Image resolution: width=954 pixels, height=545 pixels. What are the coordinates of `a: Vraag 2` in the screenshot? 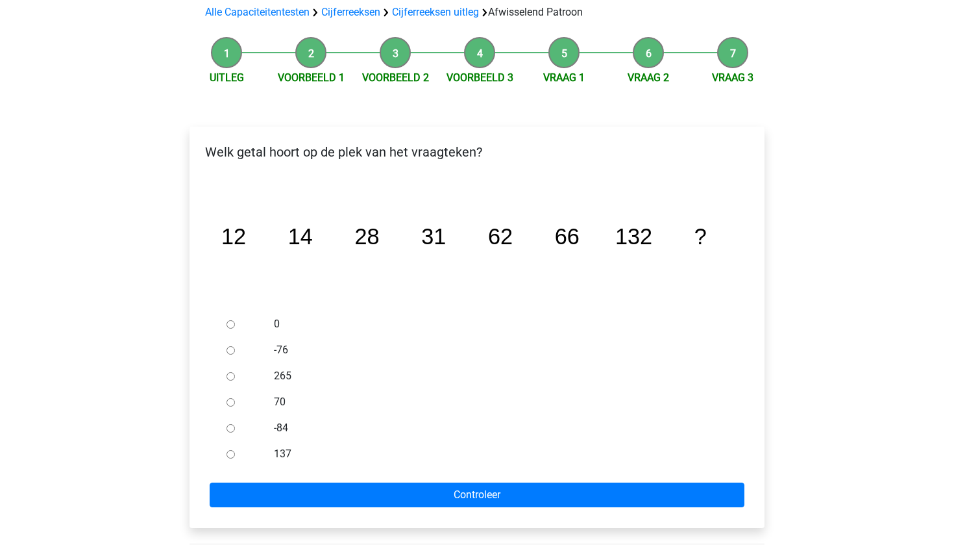 It's located at (649, 77).